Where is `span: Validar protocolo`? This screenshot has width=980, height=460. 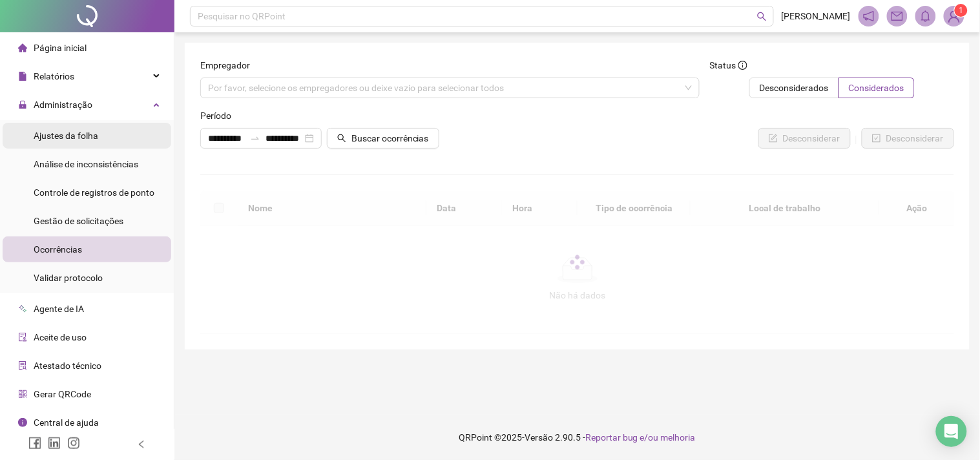
span: Validar protocolo is located at coordinates (68, 277).